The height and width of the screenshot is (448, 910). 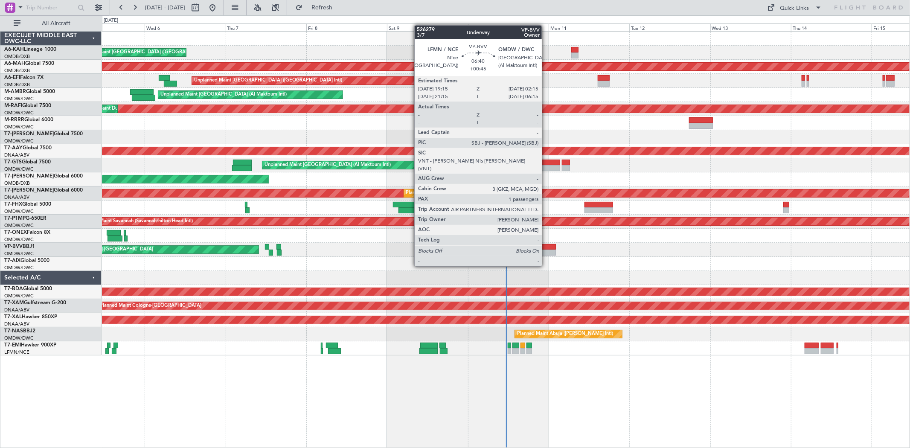 I want to click on span: T7-AIX, so click(x=12, y=261).